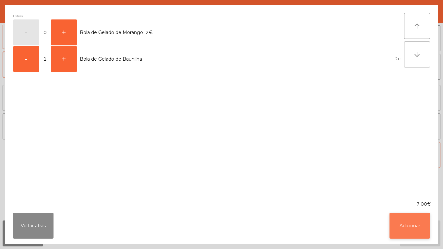 The width and height of the screenshot is (443, 249). I want to click on button: arrow_upward, so click(417, 26).